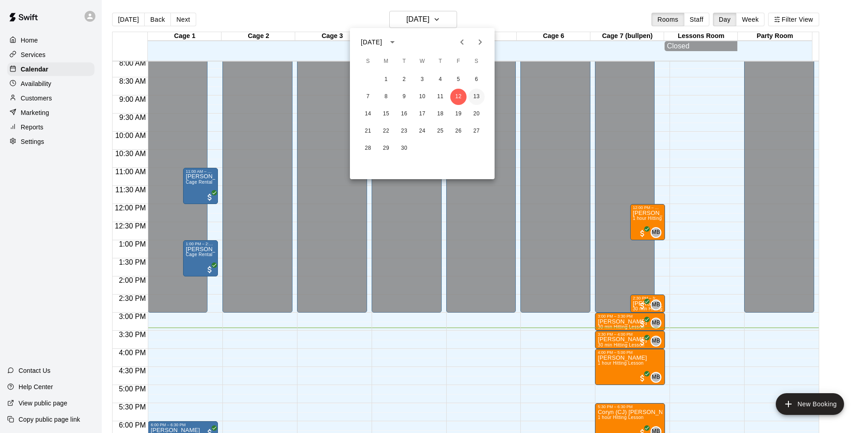  What do you see at coordinates (462, 42) in the screenshot?
I see `button: Previous month` at bounding box center [462, 42].